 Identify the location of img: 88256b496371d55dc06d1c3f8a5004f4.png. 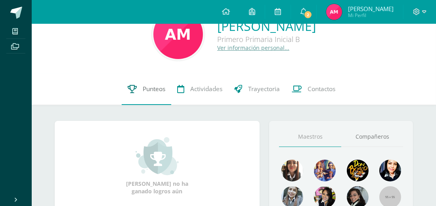
(325, 170).